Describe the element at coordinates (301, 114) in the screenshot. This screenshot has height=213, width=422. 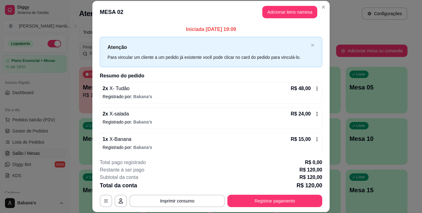
I see `p: R$ 24,00` at that location.